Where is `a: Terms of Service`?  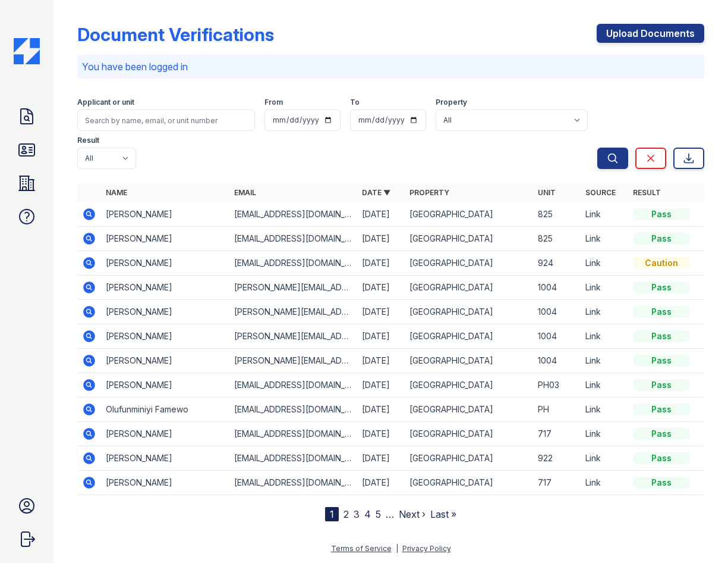
a: Terms of Service is located at coordinates (362, 547).